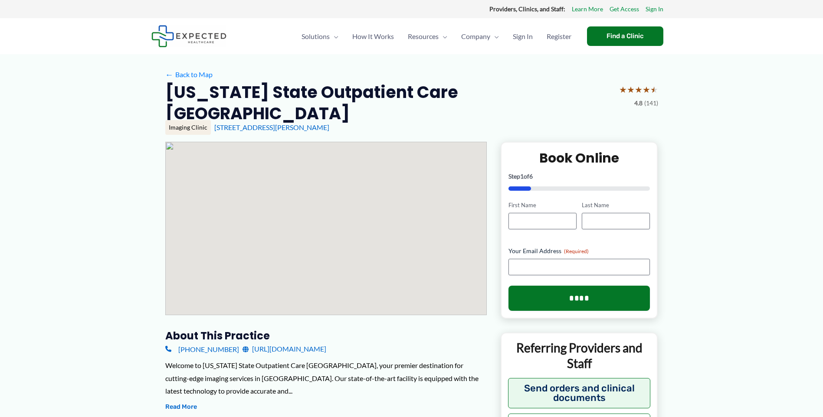  What do you see at coordinates (320, 36) in the screenshot?
I see `a: SolutionsMenu Toggle` at bounding box center [320, 36].